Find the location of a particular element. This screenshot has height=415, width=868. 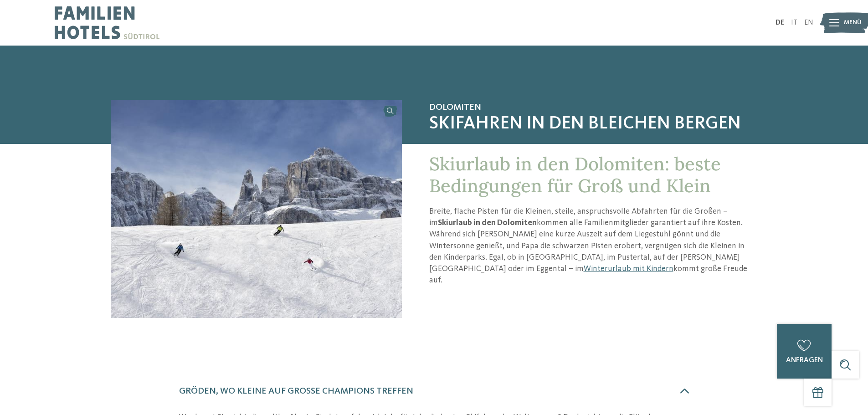

span: anfragen is located at coordinates (804, 361).